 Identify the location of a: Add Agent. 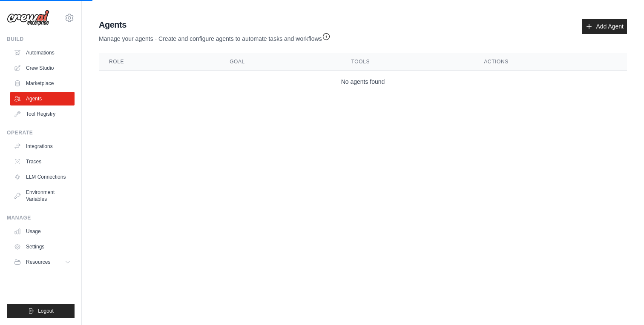
(604, 26).